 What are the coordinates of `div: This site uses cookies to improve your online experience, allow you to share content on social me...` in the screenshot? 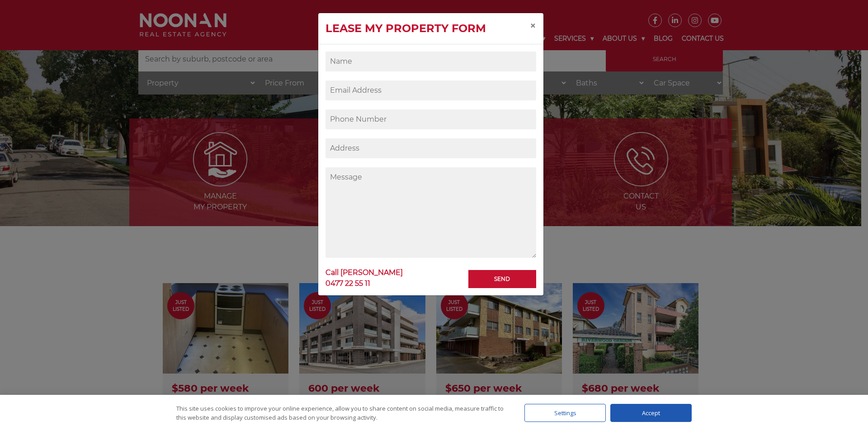 It's located at (342, 413).